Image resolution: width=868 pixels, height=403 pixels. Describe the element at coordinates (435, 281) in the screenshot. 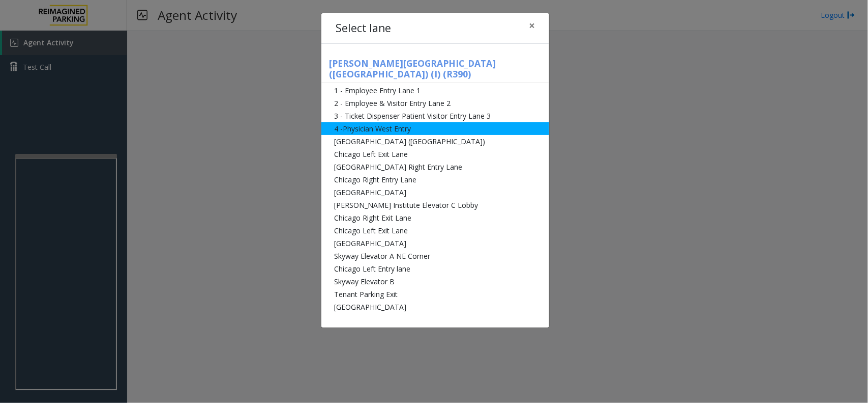

I see `li: Skyway Elevator B` at that location.